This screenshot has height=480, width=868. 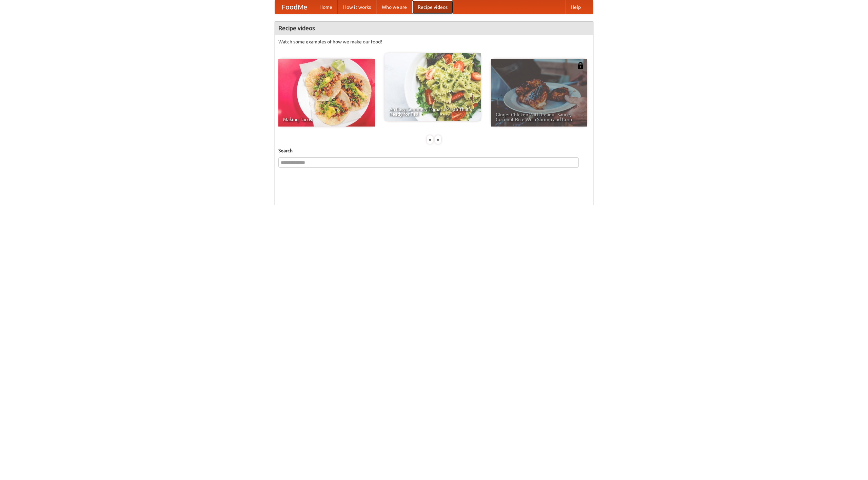 What do you see at coordinates (327, 92) in the screenshot?
I see `a: Making Tacos` at bounding box center [327, 92].